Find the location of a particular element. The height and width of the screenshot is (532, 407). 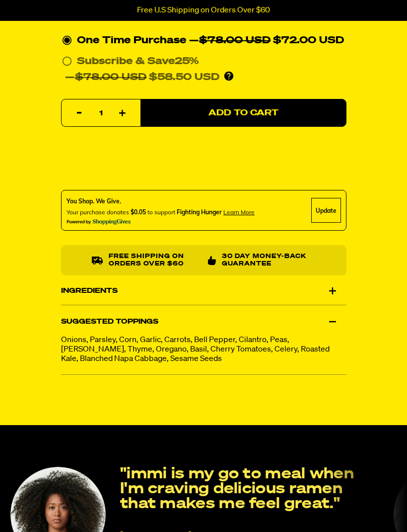

p: Free U.S Shipping on Orders Over $60 is located at coordinates (204, 11).